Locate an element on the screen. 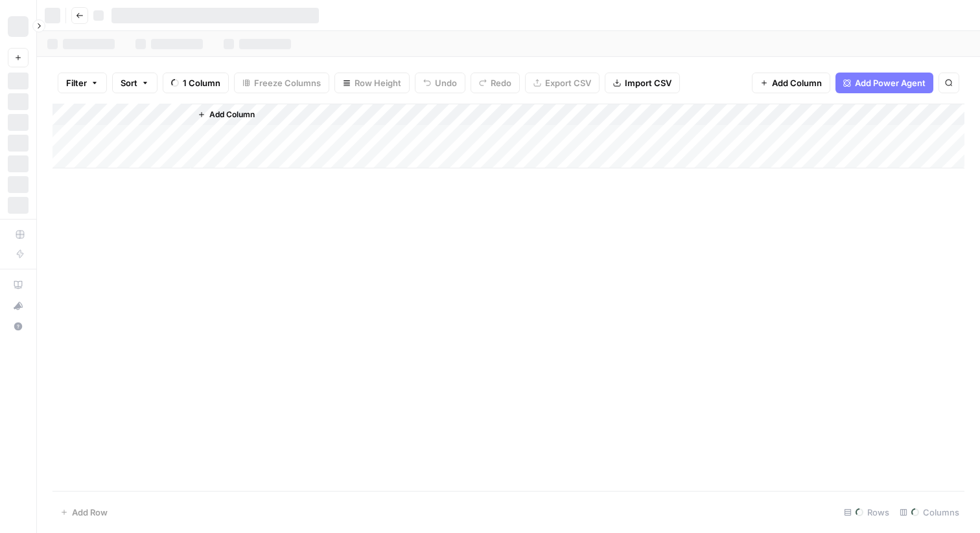  div: What's new? is located at coordinates (18, 306).